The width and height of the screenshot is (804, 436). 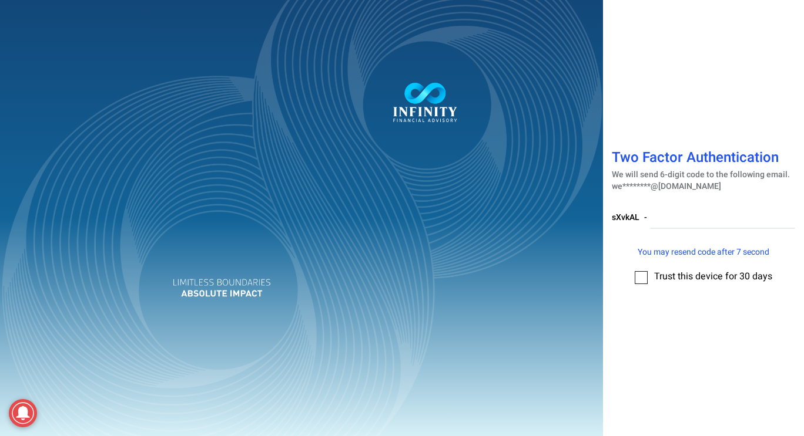 What do you see at coordinates (700, 174) in the screenshot?
I see `span: We will send 6-digit code to the following email.` at bounding box center [700, 174].